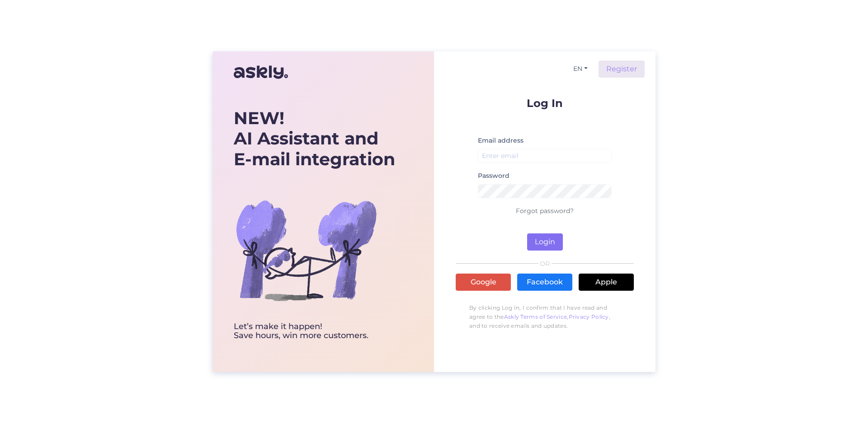 The height and width of the screenshot is (423, 868). What do you see at coordinates (260, 72) in the screenshot?
I see `img: Askly` at bounding box center [260, 72].